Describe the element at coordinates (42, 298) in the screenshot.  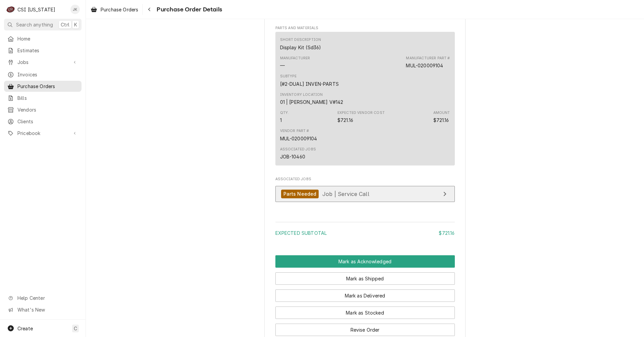
I see `a: Go to Help Center` at that location.